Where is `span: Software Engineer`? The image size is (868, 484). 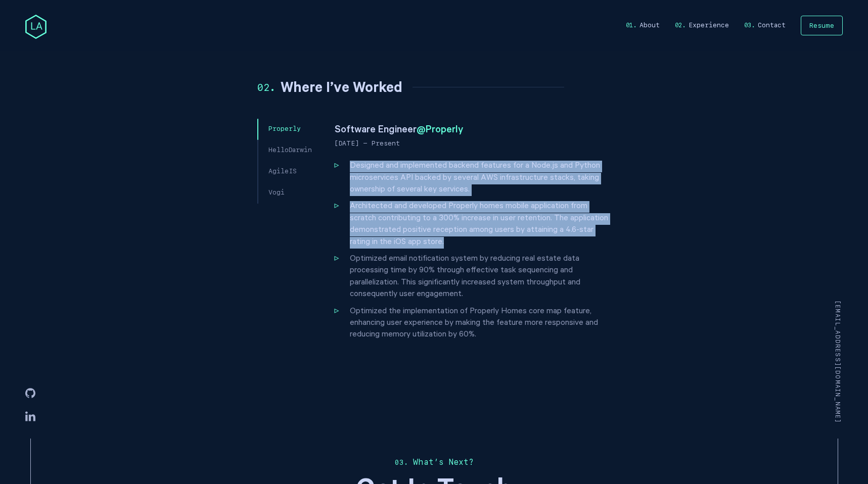
span: Software Engineer is located at coordinates (375, 131).